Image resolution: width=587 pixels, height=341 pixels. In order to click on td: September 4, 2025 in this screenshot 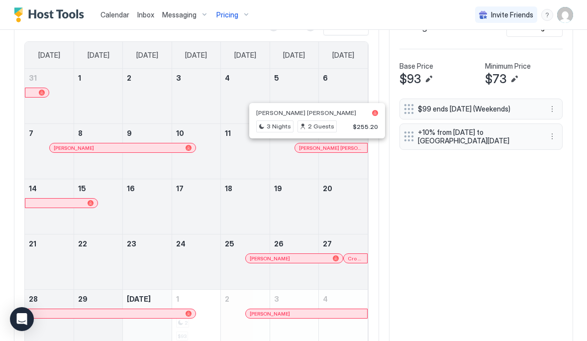, I will do `click(245, 96)`.